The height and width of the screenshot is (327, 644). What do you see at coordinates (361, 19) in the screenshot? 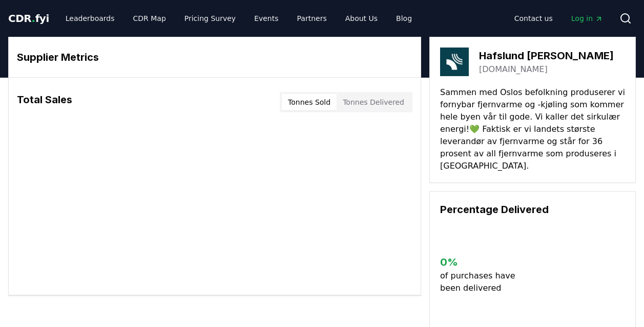
I see `a: About Us` at bounding box center [361, 19].